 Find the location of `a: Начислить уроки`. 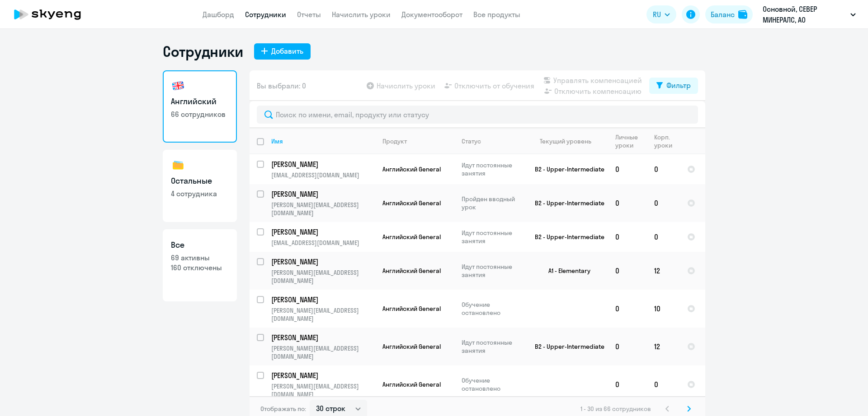

a: Начислить уроки is located at coordinates (361, 15).